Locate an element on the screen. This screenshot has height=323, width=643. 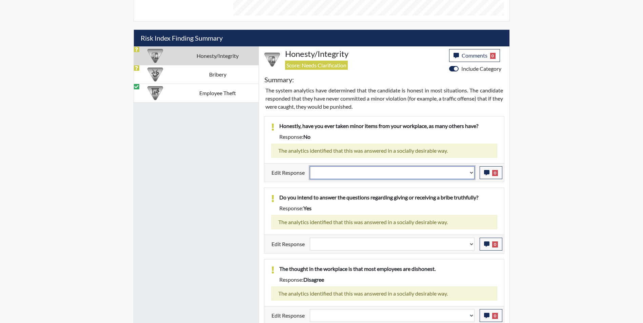
span: disagree is located at coordinates (313, 280).